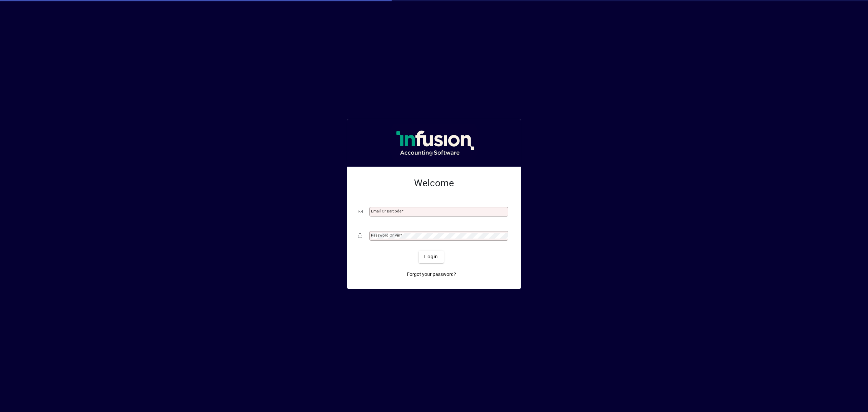 This screenshot has height=412, width=868. What do you see at coordinates (386, 235) in the screenshot?
I see `mat-label: Password or Pin` at bounding box center [386, 235].